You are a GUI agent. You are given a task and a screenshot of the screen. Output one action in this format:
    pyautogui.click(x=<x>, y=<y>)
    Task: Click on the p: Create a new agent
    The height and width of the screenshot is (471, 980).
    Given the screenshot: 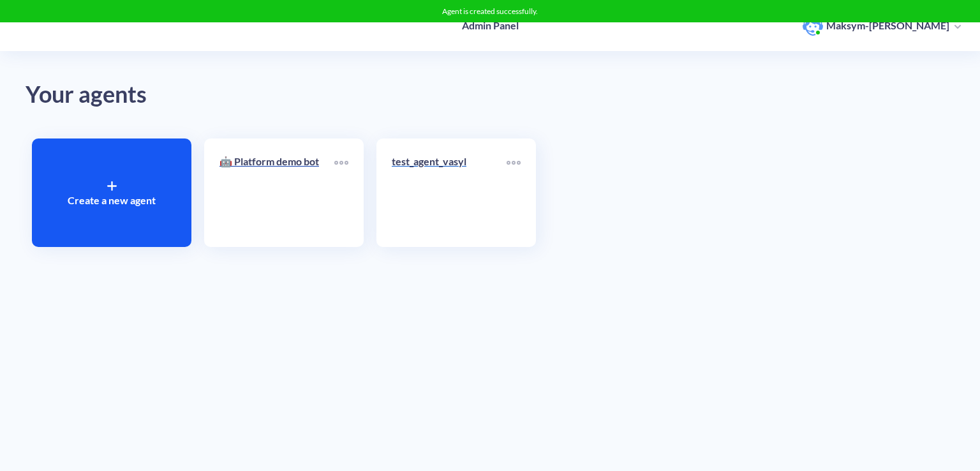 What is the action you would take?
    pyautogui.click(x=112, y=200)
    